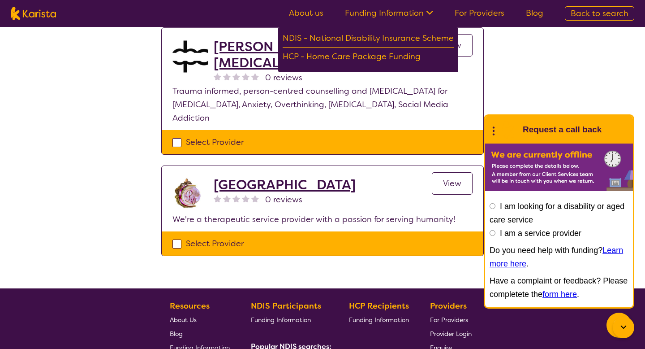 Image resolution: width=645 pixels, height=349 pixels. Describe the element at coordinates (286, 306) in the screenshot. I see `b: NDIS Participants` at that location.